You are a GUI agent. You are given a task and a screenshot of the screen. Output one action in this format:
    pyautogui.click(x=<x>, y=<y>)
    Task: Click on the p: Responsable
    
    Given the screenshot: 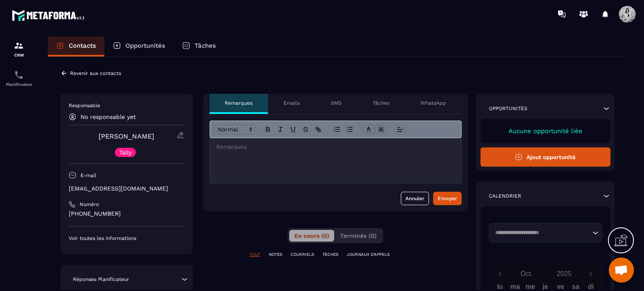 What is the action you would take?
    pyautogui.click(x=127, y=106)
    